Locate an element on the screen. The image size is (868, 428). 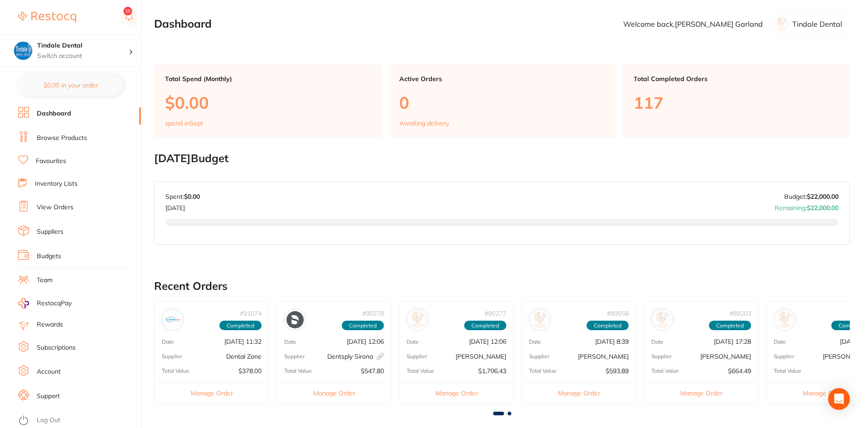
a: Dashboard is located at coordinates (54, 114).